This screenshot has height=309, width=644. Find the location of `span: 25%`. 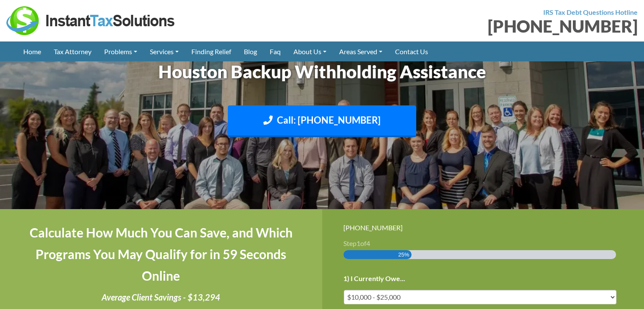

span: 25% is located at coordinates (404, 254).